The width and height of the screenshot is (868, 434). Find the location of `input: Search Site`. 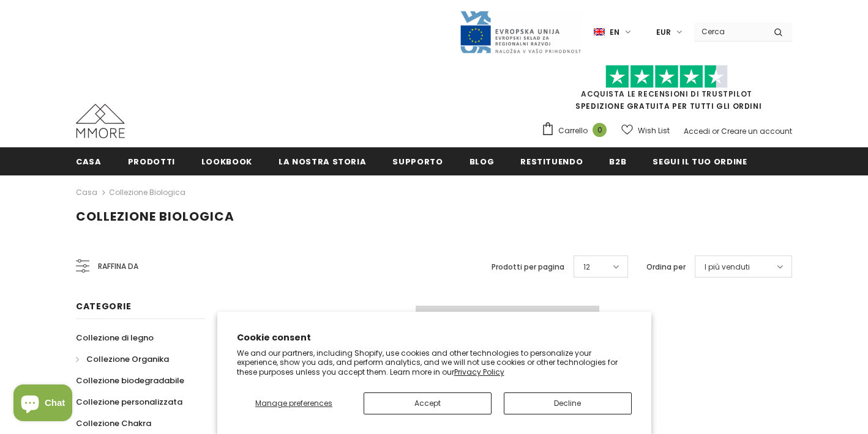

input: Search Site is located at coordinates (729, 31).